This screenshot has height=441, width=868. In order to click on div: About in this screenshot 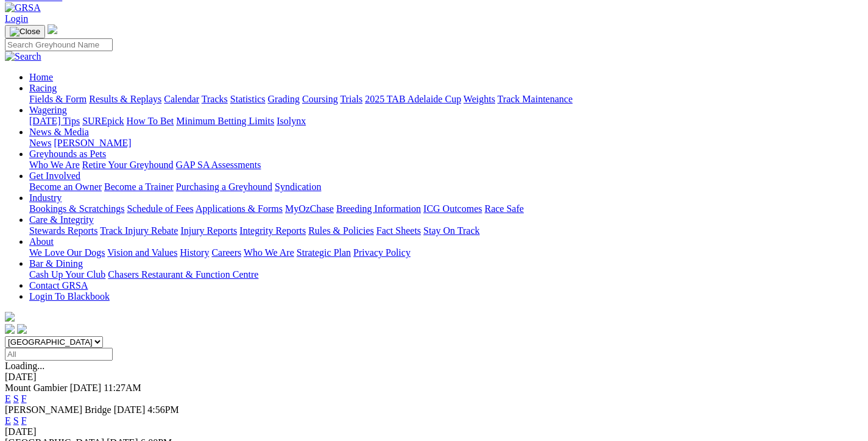, I will do `click(446, 253)`.